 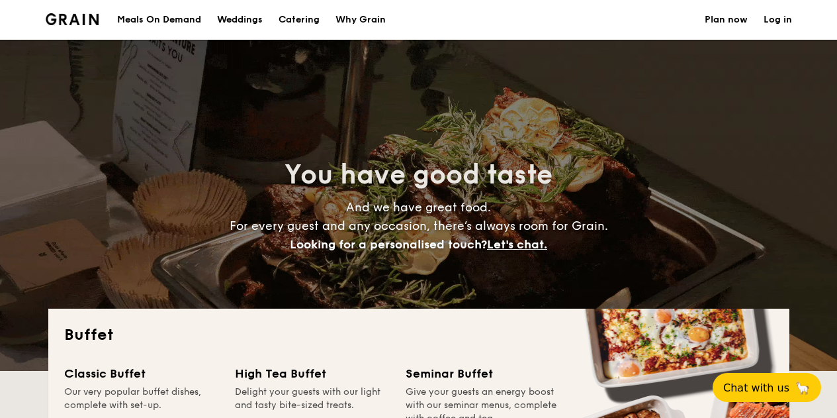 I want to click on span: Chat with us, so click(x=756, y=387).